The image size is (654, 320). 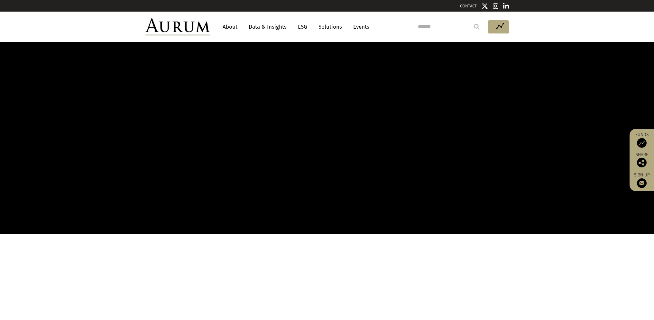 I want to click on img: Twitter icon, so click(x=485, y=6).